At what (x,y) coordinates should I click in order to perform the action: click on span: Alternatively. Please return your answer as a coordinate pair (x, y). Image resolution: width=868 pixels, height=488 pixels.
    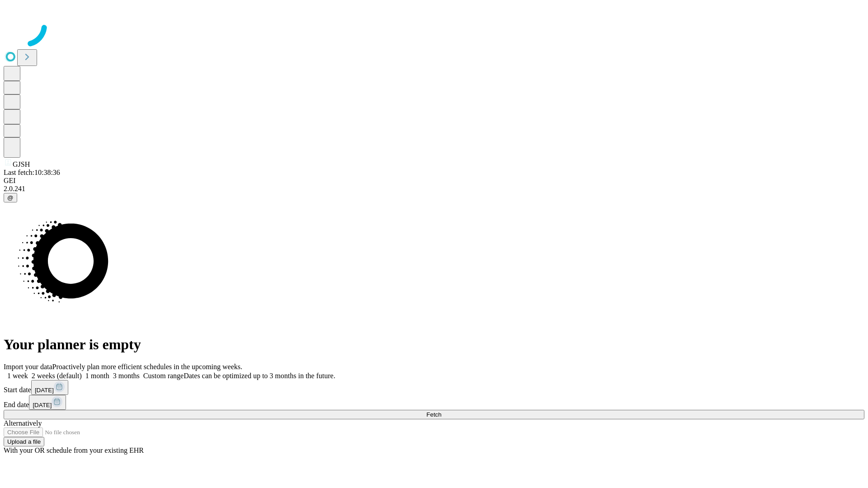
    Looking at the image, I should click on (22, 423).